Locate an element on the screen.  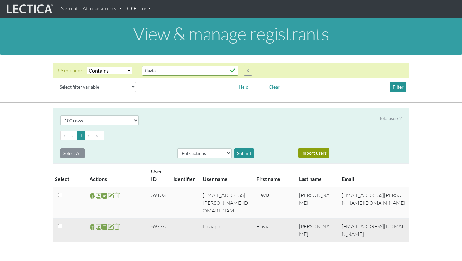
th: Last name is located at coordinates (317, 175).